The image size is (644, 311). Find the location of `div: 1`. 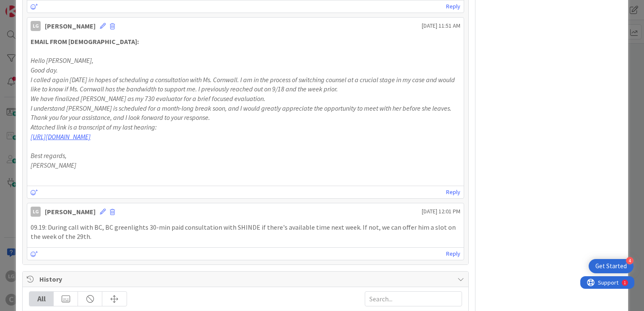

div: 1 is located at coordinates (44, 7).